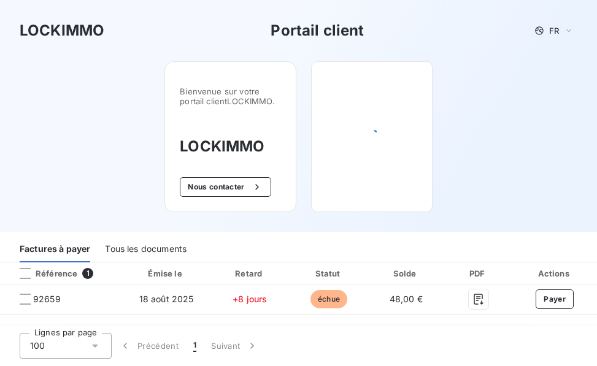  What do you see at coordinates (225, 187) in the screenshot?
I see `button: Nous contacter` at bounding box center [225, 187].